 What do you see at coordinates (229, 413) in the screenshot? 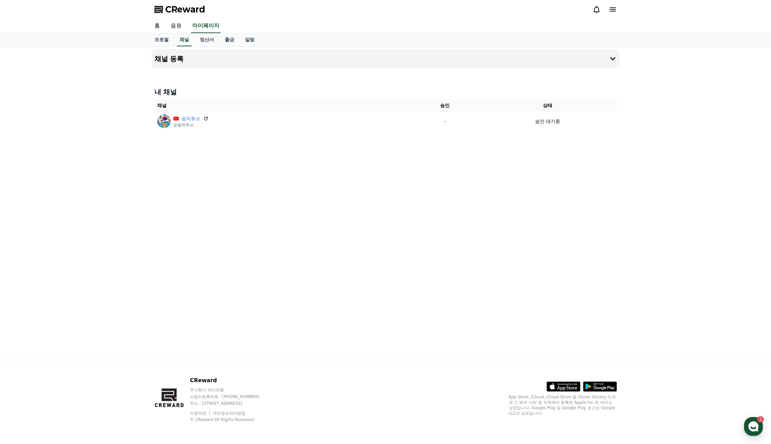
I see `a: 개인정보처리방침` at bounding box center [229, 413].